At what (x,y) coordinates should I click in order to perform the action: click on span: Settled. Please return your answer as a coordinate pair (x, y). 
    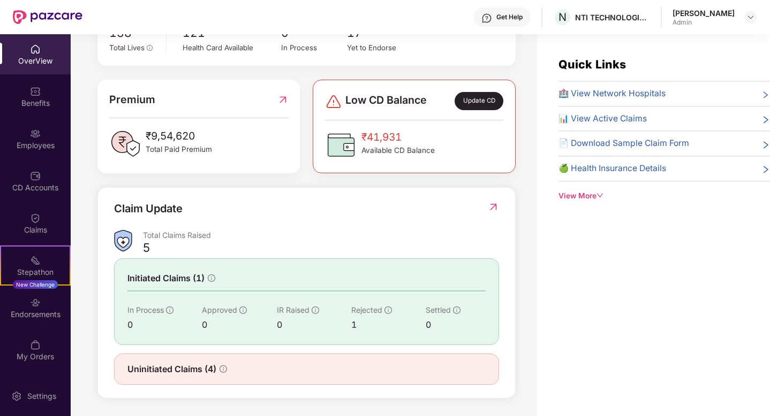
    Looking at the image, I should click on (438, 310).